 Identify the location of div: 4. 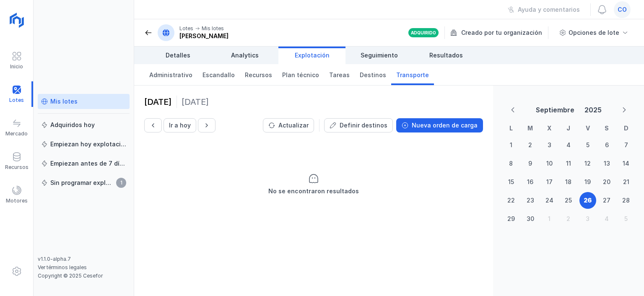
(607, 219).